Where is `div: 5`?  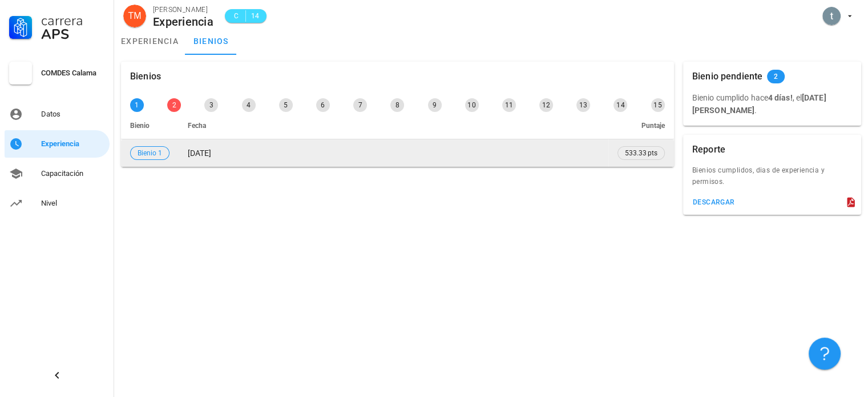 div: 5 is located at coordinates (286, 105).